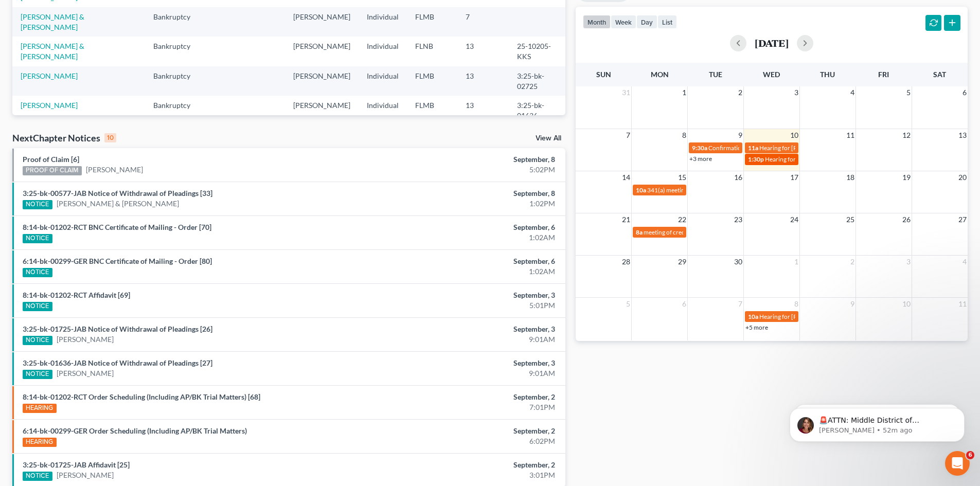  Describe the element at coordinates (963, 177) in the screenshot. I see `span: 20` at that location.